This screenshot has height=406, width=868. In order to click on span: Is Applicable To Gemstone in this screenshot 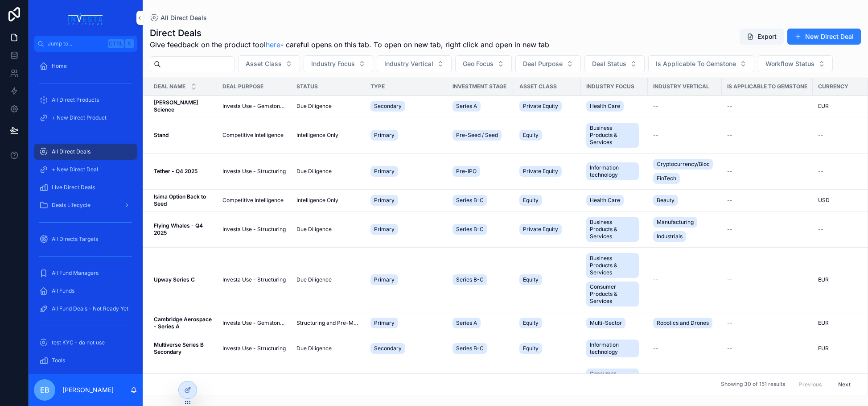, I will do `click(768, 87)`.